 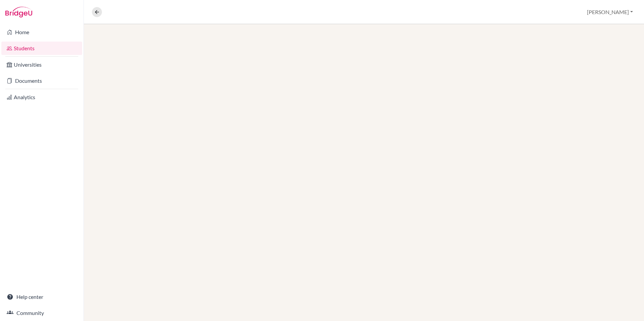 What do you see at coordinates (42, 313) in the screenshot?
I see `a: Community` at bounding box center [42, 313].